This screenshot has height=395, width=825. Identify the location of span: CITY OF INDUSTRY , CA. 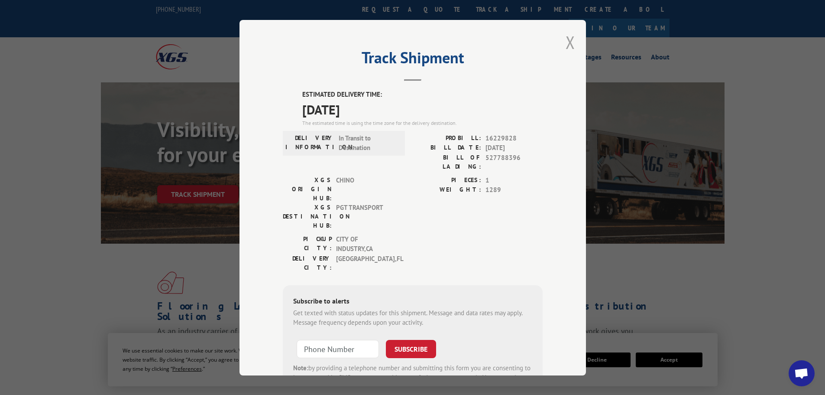
(365, 243).